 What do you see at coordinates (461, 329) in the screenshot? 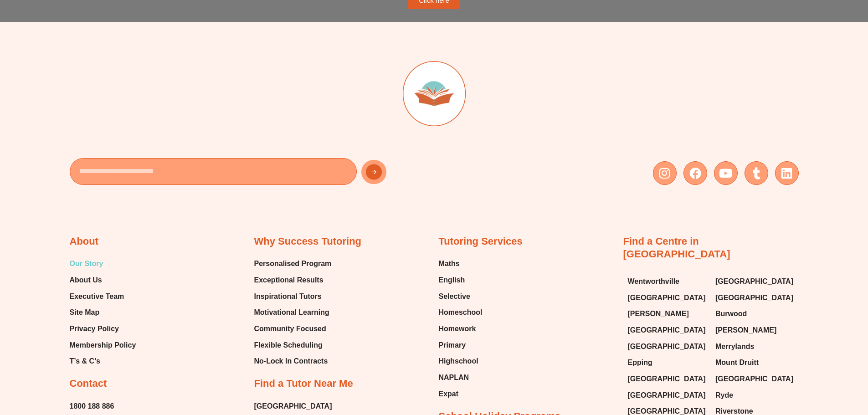
I see `a: Homework` at bounding box center [461, 329].